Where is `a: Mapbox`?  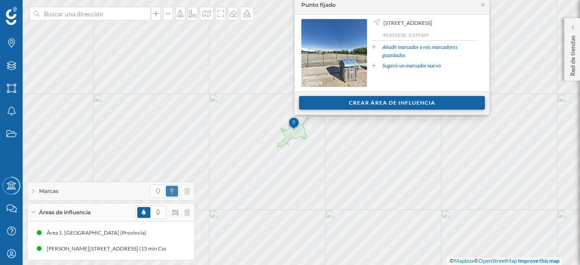
a: Mapbox is located at coordinates (464, 261).